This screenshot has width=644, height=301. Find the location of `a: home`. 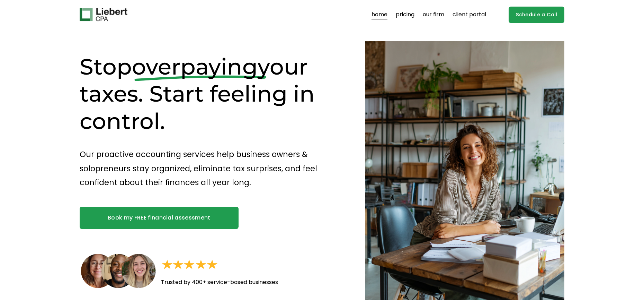

a: home is located at coordinates (380, 14).